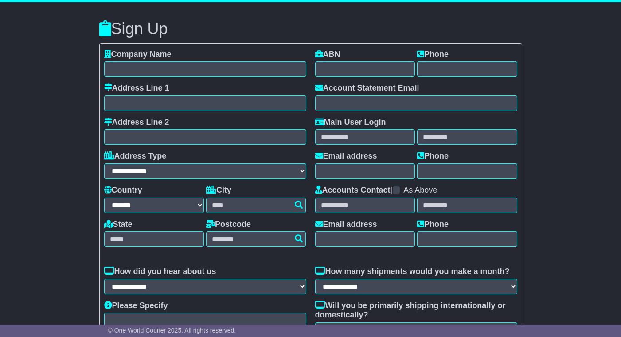 This screenshot has width=621, height=337. What do you see at coordinates (420, 190) in the screenshot?
I see `label: As Above` at bounding box center [420, 190].